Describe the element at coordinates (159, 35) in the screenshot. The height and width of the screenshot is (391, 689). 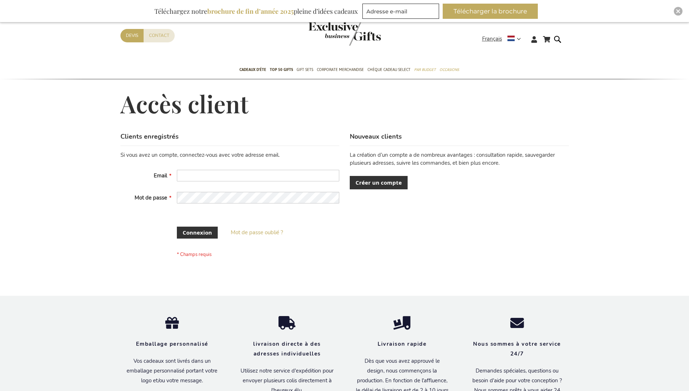
I see `a: Contact` at that location.